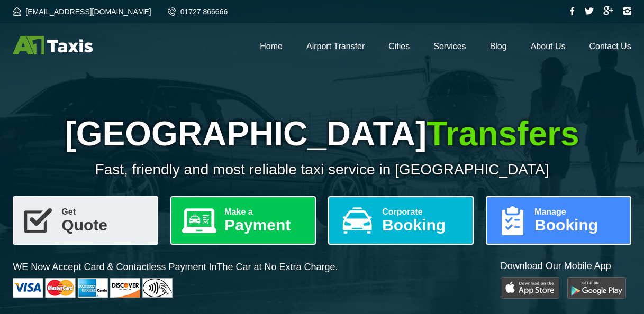 The image size is (644, 314). What do you see at coordinates (548, 46) in the screenshot?
I see `a: About Us` at bounding box center [548, 46].